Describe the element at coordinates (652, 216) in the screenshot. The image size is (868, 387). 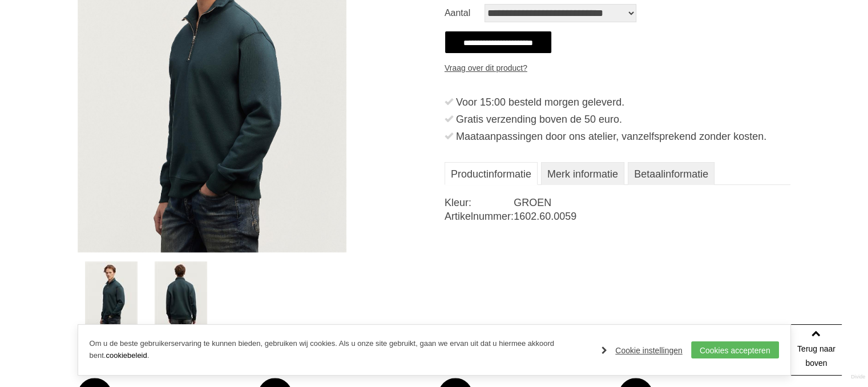
I see `dd: 1602.60.0059` at that location.